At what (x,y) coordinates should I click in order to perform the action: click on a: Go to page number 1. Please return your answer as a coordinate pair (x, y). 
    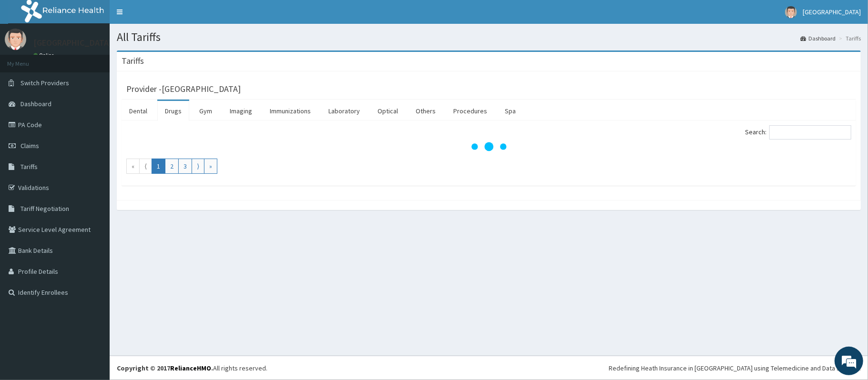
    Looking at the image, I should click on (158, 166).